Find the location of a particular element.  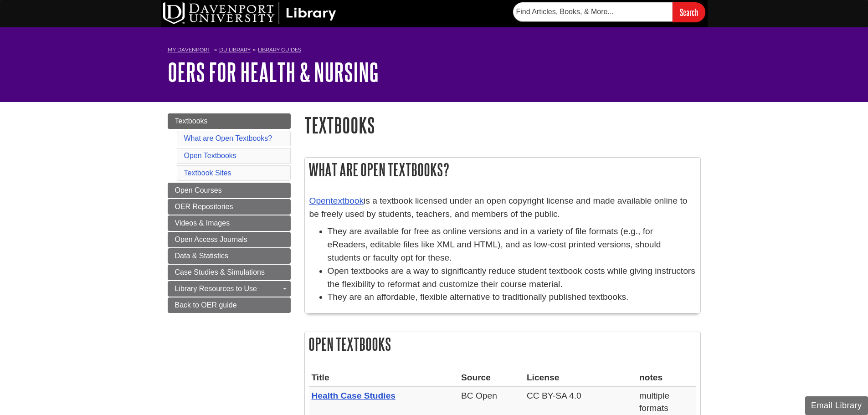

a: Data & Statistics is located at coordinates (229, 256).